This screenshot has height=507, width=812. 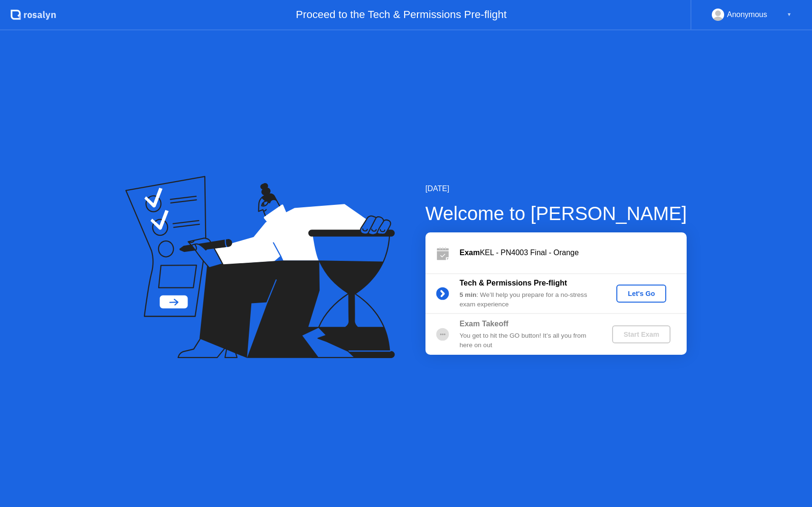 What do you see at coordinates (641, 335) in the screenshot?
I see `button: Start Exam` at bounding box center [641, 335].